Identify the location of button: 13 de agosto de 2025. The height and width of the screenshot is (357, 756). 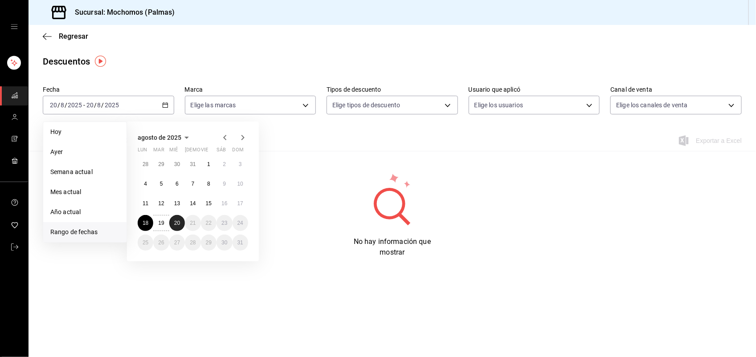
(177, 204).